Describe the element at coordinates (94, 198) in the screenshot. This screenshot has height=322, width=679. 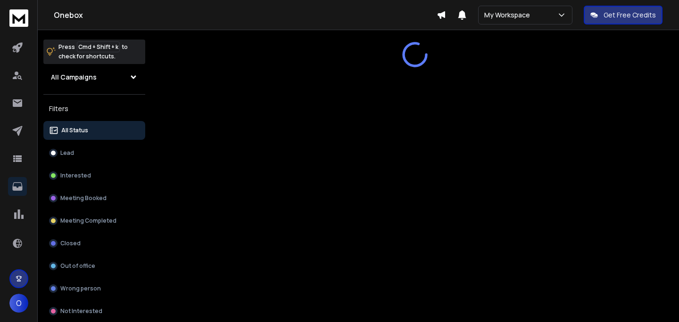
I see `button: Meeting Booked` at that location.